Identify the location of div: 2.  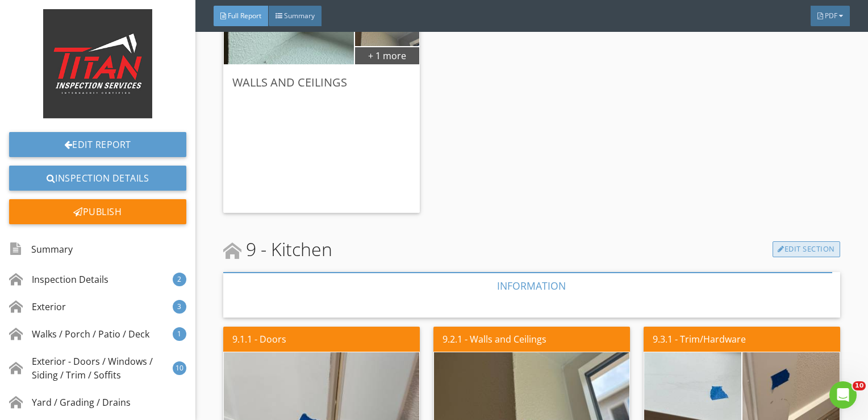
(180, 279).